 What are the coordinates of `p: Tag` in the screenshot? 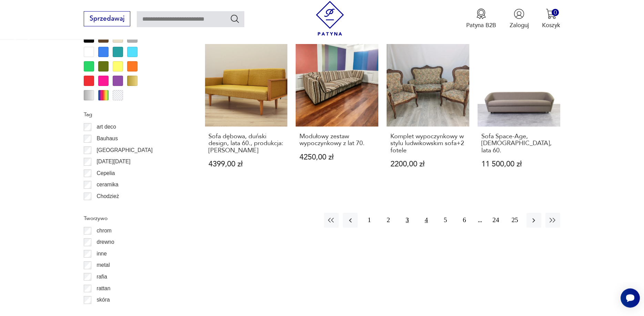 It's located at (134, 115).